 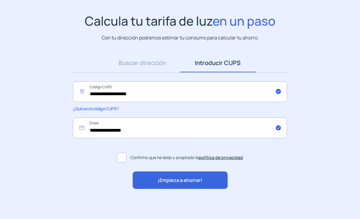 What do you see at coordinates (187, 158) in the screenshot?
I see `span: Confirmo que he leído y aceptado la` at bounding box center [187, 158].